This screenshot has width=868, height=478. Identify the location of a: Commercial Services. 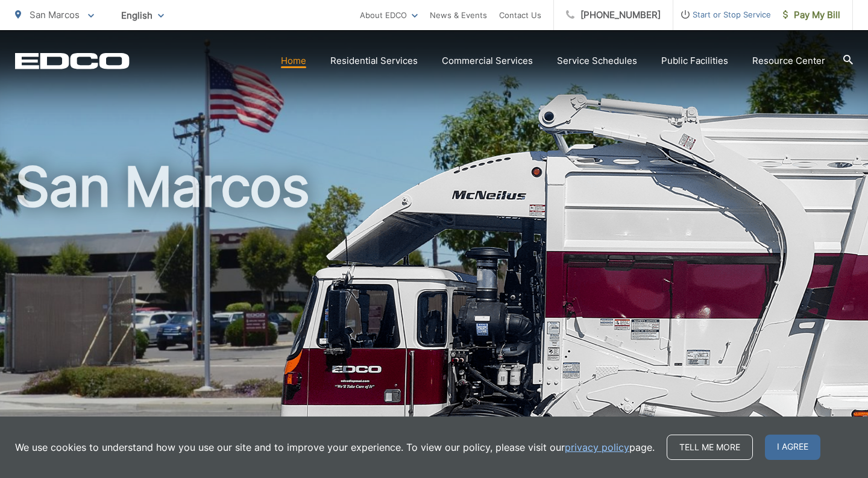
(487, 61).